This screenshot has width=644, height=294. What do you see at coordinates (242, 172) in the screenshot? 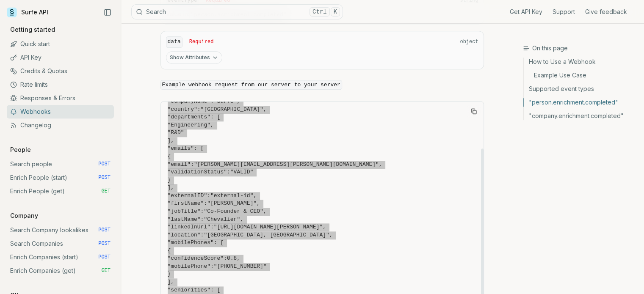
I see `span: "VALID"` at bounding box center [242, 172].